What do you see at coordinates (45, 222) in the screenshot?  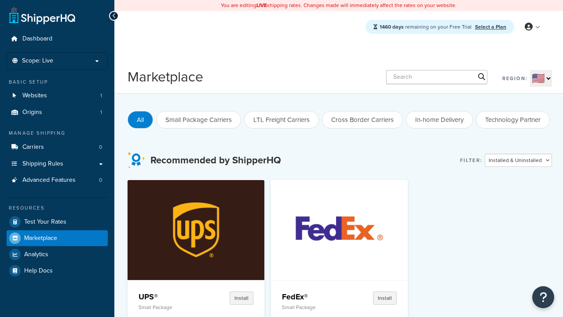 I see `span: Test Your Rates` at bounding box center [45, 222].